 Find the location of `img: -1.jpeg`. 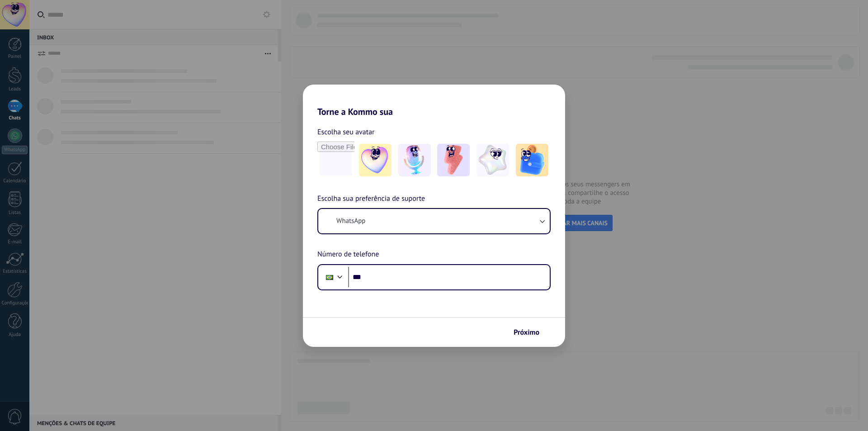

img: -1.jpeg is located at coordinates (375, 160).